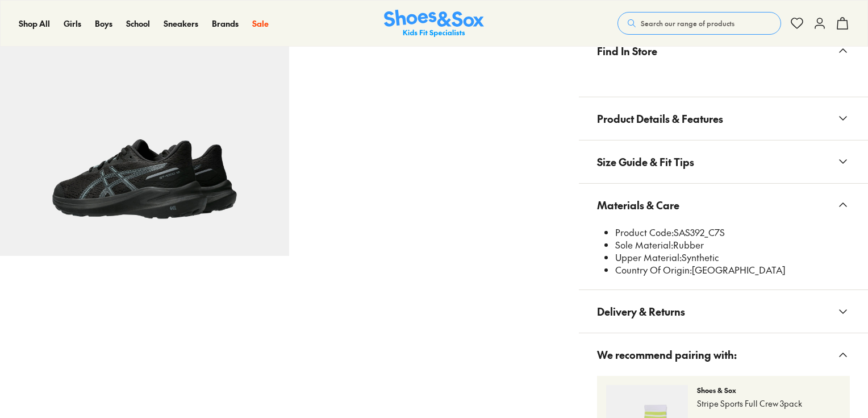 Image resolution: width=868 pixels, height=418 pixels. What do you see at coordinates (260, 23) in the screenshot?
I see `span: Sale` at bounding box center [260, 23].